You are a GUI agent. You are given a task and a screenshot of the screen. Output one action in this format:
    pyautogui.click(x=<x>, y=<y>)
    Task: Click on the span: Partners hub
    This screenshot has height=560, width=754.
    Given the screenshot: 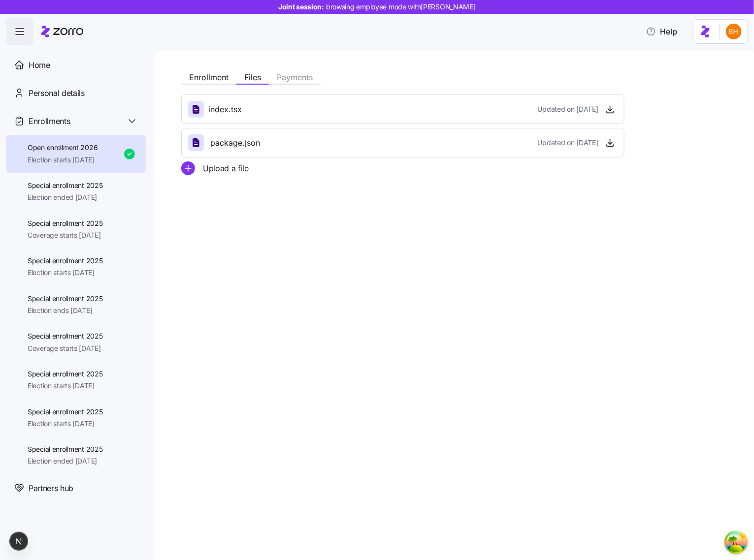 What is the action you would take?
    pyautogui.click(x=51, y=488)
    